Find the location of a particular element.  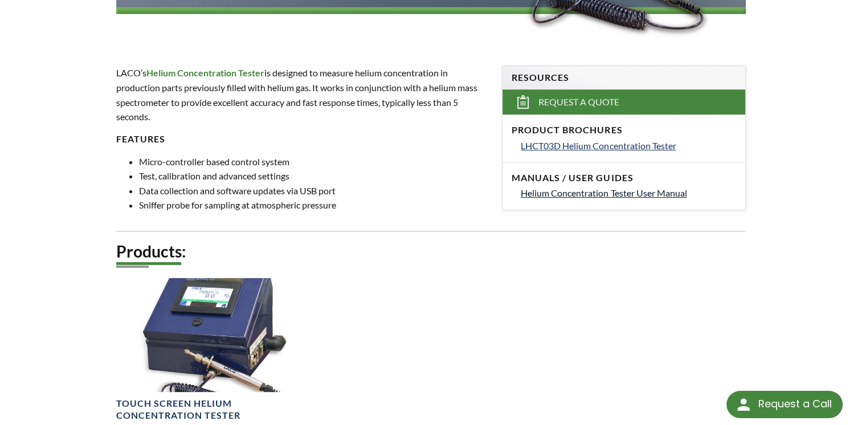

li: Sniffer probe for sampling at atmospheric pressure is located at coordinates (313, 205).